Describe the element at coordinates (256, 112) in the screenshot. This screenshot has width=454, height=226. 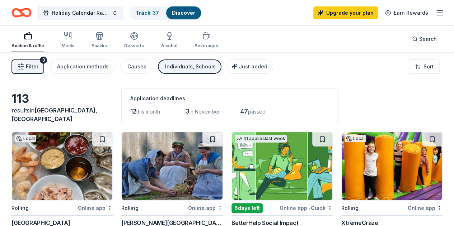
I see `span: passed` at that location.